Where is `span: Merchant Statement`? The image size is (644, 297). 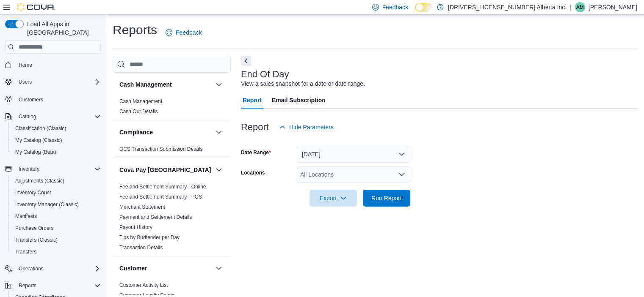
span: Merchant Statement is located at coordinates (142, 207).